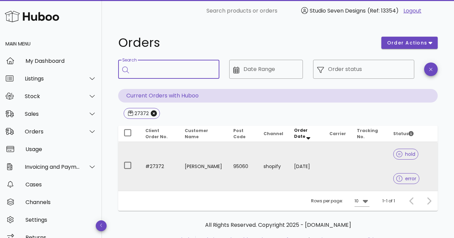 This screenshot has width=454, height=238. Describe the element at coordinates (338, 134) in the screenshot. I see `th: Carrier` at that location.